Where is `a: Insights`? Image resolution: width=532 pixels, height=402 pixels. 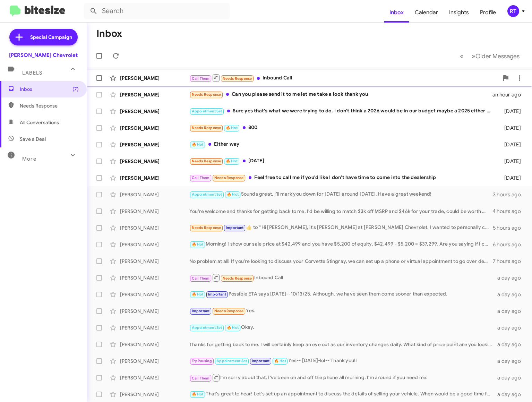 a: Insights is located at coordinates (458, 13).